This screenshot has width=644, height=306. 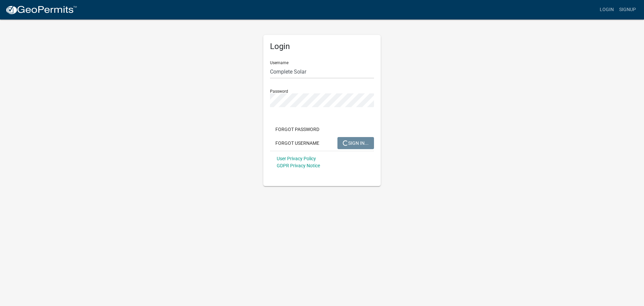 I want to click on button: Forgot Username, so click(x=297, y=143).